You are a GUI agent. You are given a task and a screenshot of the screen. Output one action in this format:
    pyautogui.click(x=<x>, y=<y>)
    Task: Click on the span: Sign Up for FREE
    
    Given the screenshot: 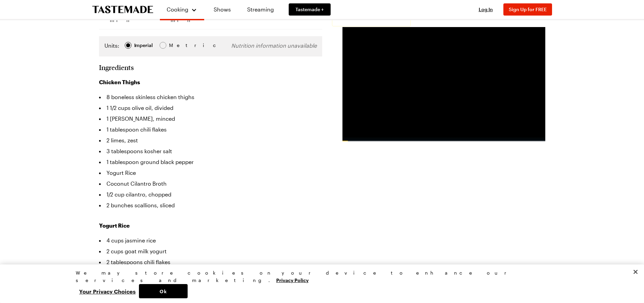 What is the action you would take?
    pyautogui.click(x=528, y=9)
    